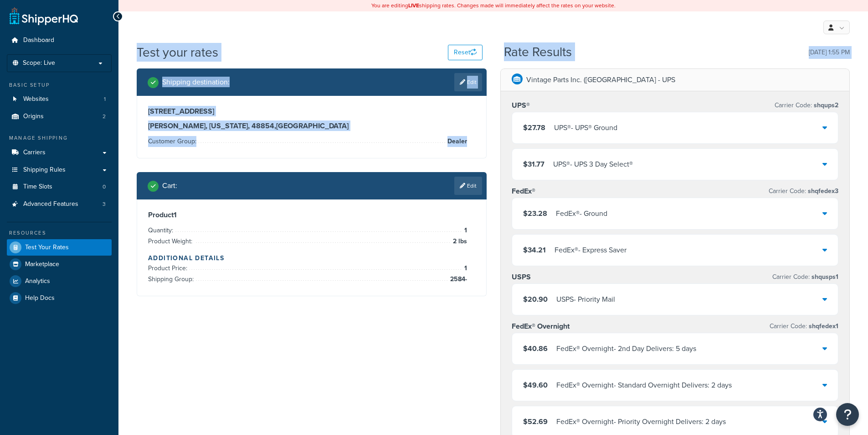  Describe the element at coordinates (59, 138) in the screenshot. I see `div: Manage Shipping` at that location.